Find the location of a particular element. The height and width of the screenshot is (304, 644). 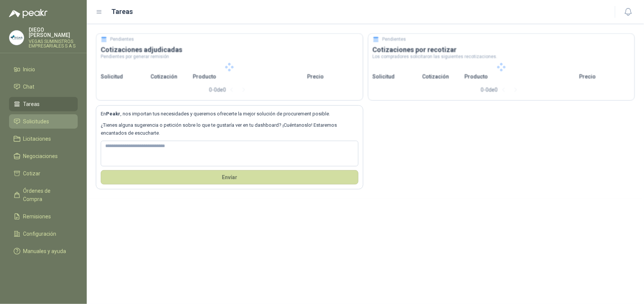

a: Tareas is located at coordinates (43, 104).